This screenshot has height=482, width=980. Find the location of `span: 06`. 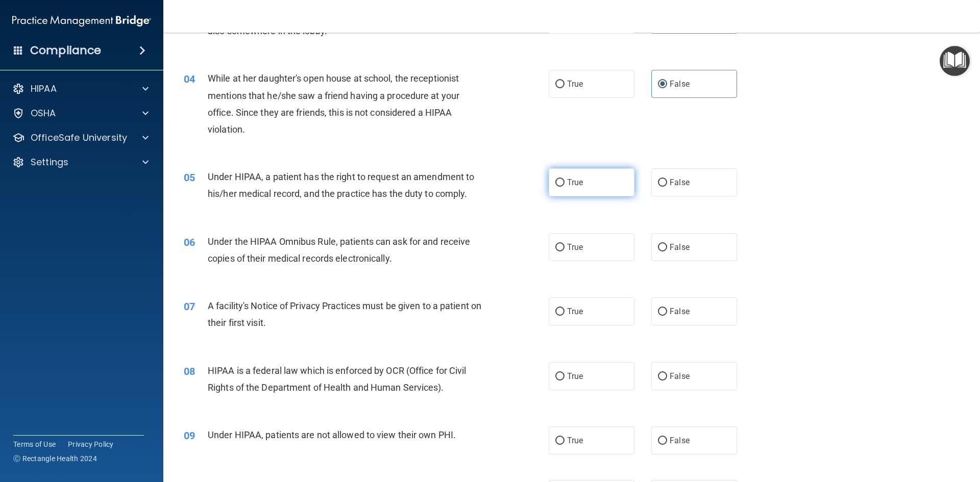

span: 06 is located at coordinates (189, 242).